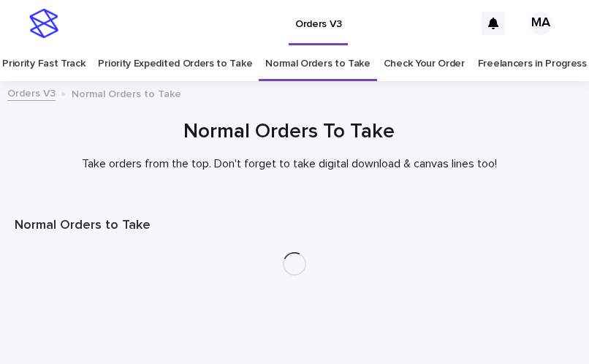 This screenshot has width=589, height=364. Describe the element at coordinates (43, 64) in the screenshot. I see `a: Priority Fast Track` at that location.